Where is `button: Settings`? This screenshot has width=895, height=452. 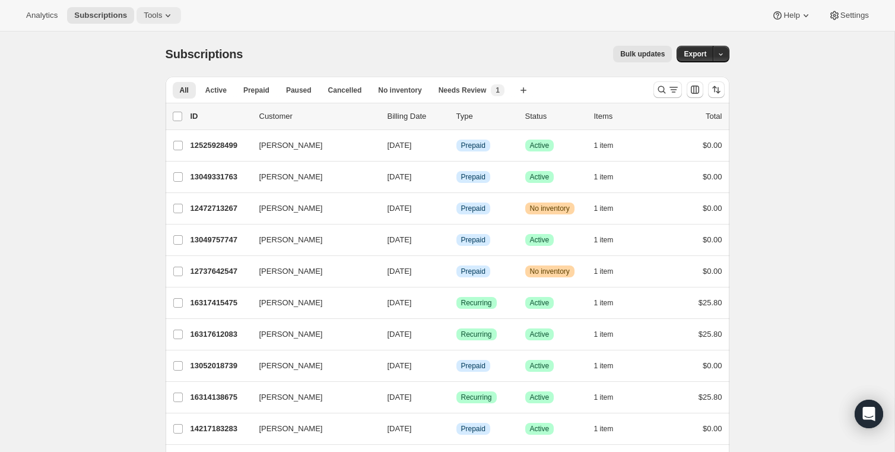
button: Settings is located at coordinates (849, 15).